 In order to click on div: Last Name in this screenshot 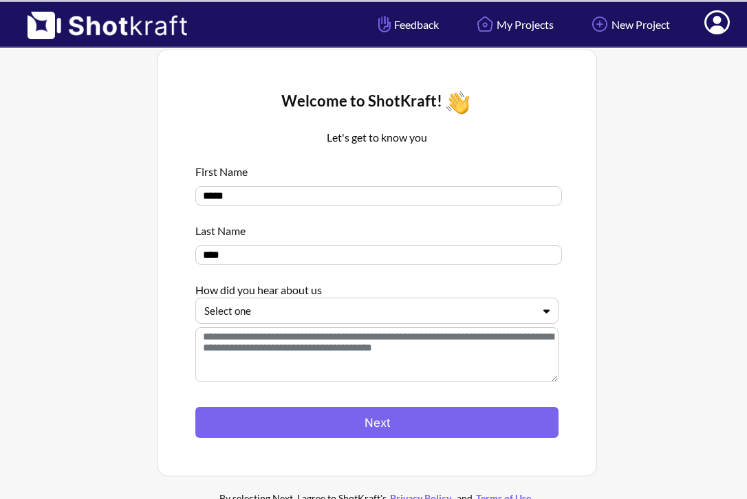, I will do `click(377, 227)`.